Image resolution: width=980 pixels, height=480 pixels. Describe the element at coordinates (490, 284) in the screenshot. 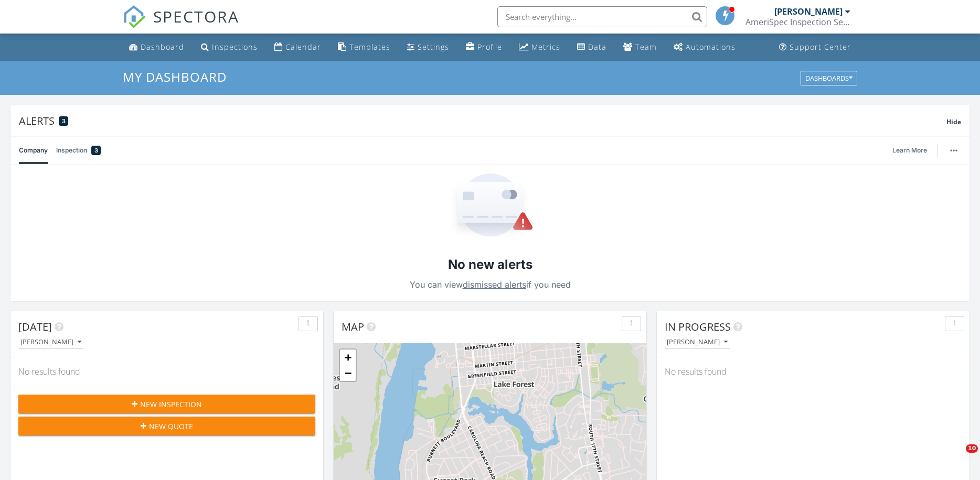

I see `p: You can view if you need` at that location.